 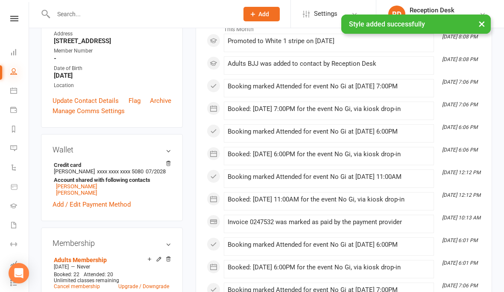 I want to click on strong: Credit card, so click(x=110, y=165).